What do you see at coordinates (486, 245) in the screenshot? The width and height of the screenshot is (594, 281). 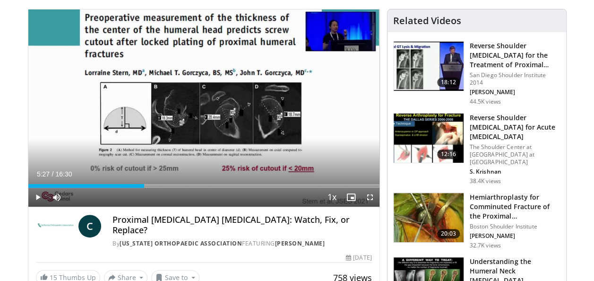 I see `p: 32.7K views` at bounding box center [486, 245].